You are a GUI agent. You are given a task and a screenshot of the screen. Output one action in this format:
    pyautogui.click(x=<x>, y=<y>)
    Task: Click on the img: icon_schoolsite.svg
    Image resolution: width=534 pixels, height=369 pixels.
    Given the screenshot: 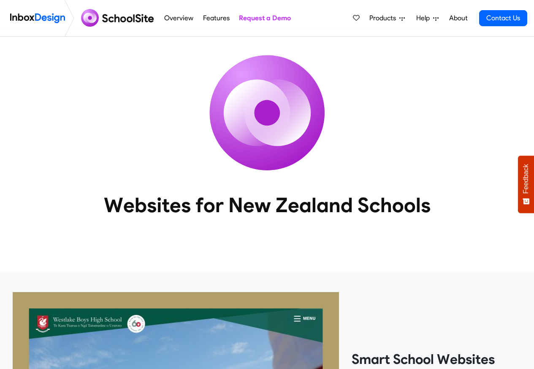 What is the action you would take?
    pyautogui.click(x=267, y=113)
    